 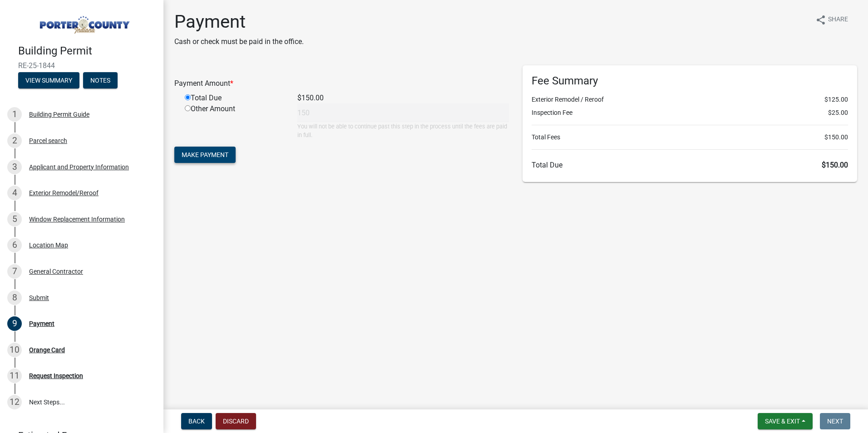 I want to click on div: 1, so click(x=14, y=115).